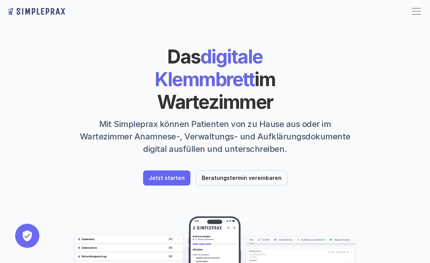 Image resolution: width=430 pixels, height=263 pixels. I want to click on h1: digitale Klemmbrett, so click(215, 79).